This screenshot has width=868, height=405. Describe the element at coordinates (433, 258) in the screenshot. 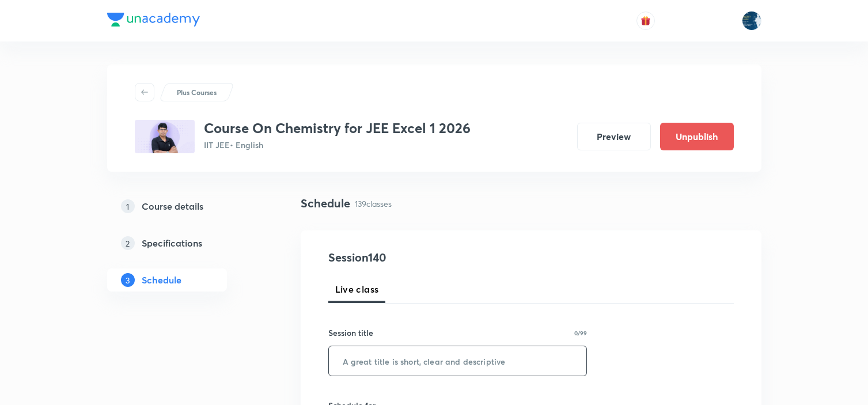

I see `h4: Session 140` at that location.